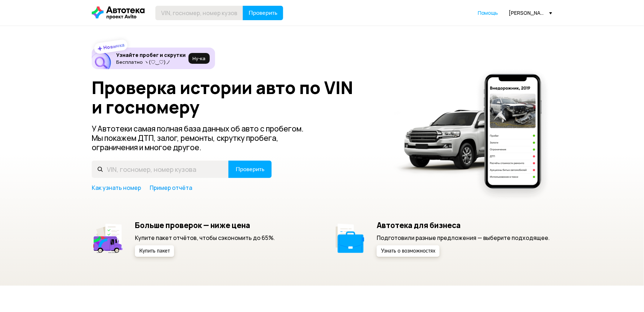 The image size is (644, 312). What do you see at coordinates (488, 13) in the screenshot?
I see `a: Помощь` at bounding box center [488, 13].